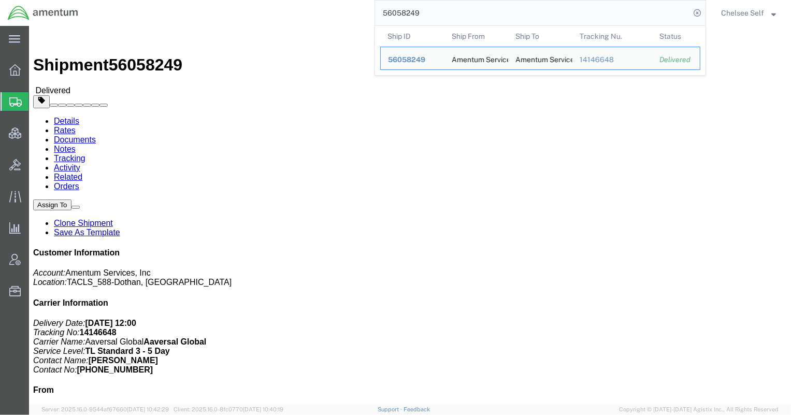 The height and width of the screenshot is (415, 791). I want to click on div: Delivered, so click(676, 60).